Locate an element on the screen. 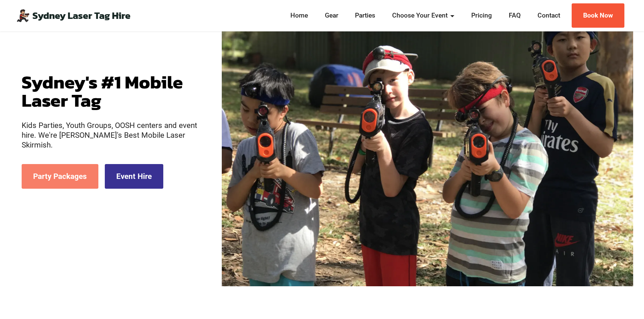 The image size is (644, 319). a: Parties is located at coordinates (365, 16).